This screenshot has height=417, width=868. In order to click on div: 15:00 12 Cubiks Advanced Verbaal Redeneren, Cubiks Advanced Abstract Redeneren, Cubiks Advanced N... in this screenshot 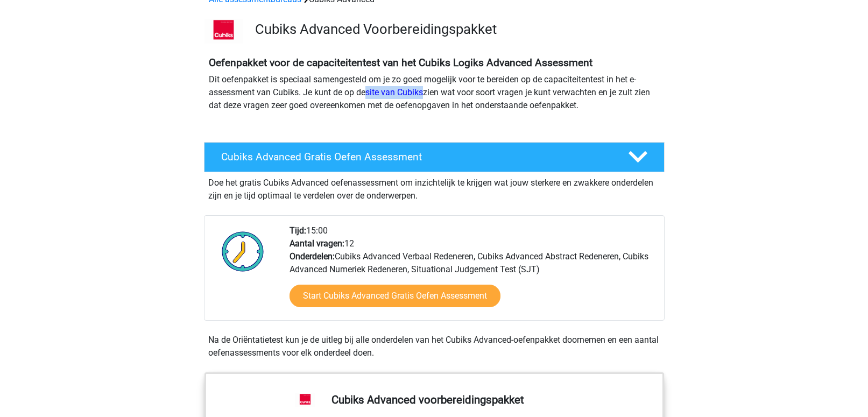, I will do `click(472, 272)`.